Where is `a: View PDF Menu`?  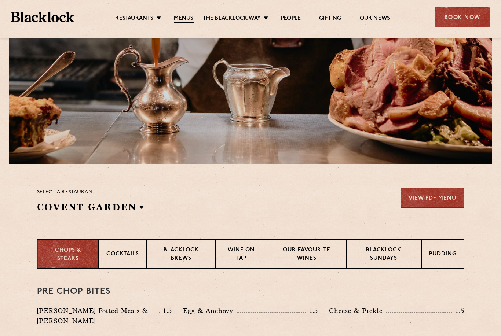
a: View PDF Menu is located at coordinates (432, 198).